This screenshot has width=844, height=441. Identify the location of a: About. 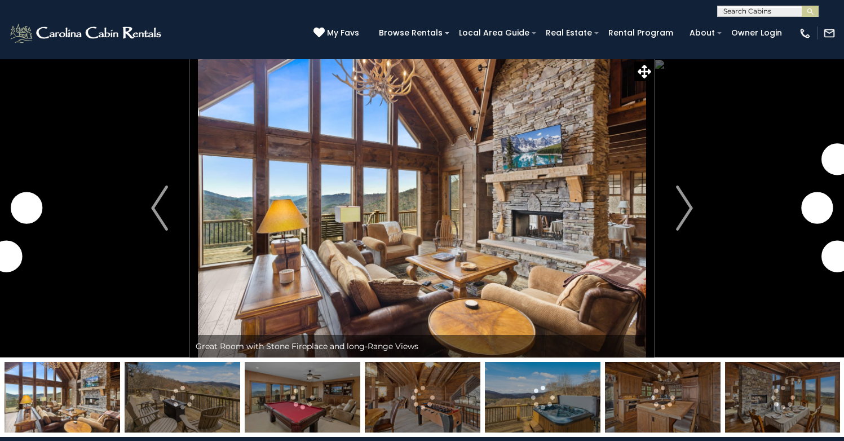
(702, 33).